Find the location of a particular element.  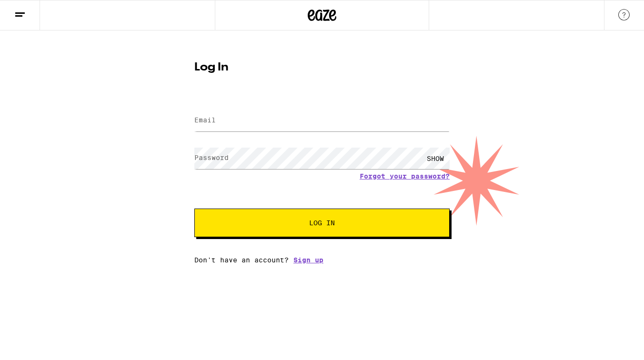

label: Email is located at coordinates (205, 120).